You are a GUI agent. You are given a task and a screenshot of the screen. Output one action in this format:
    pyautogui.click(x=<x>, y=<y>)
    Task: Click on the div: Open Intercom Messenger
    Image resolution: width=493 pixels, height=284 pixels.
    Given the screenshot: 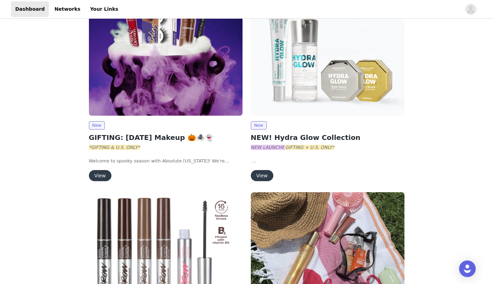 What is the action you would take?
    pyautogui.click(x=467, y=268)
    